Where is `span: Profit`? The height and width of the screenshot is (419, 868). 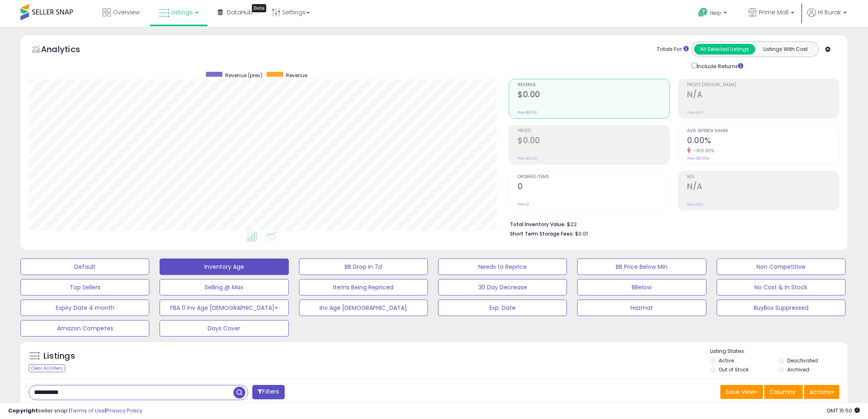 span: Profit is located at coordinates (594, 131).